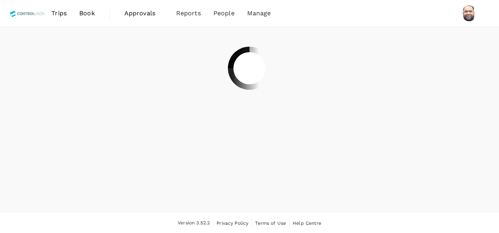  I want to click on span: Terms of Use, so click(270, 223).